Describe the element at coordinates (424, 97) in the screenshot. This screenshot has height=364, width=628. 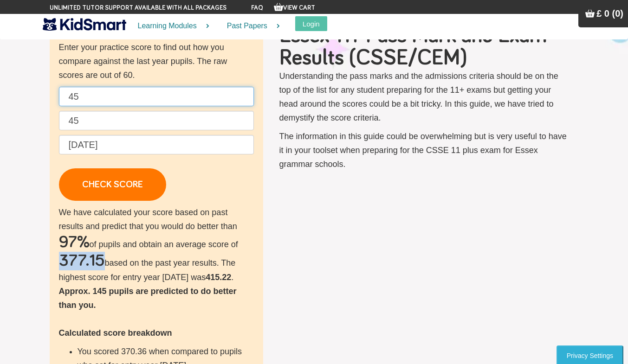
I see `p: Understanding the pass marks and the admissions criteria should be on the top of the list for any...` at that location.